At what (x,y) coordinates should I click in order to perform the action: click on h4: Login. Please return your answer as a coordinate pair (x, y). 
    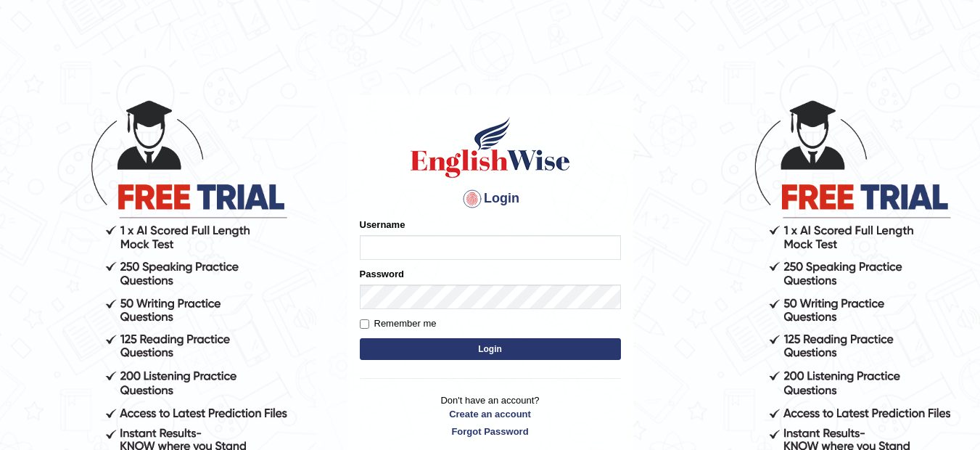
    Looking at the image, I should click on (490, 199).